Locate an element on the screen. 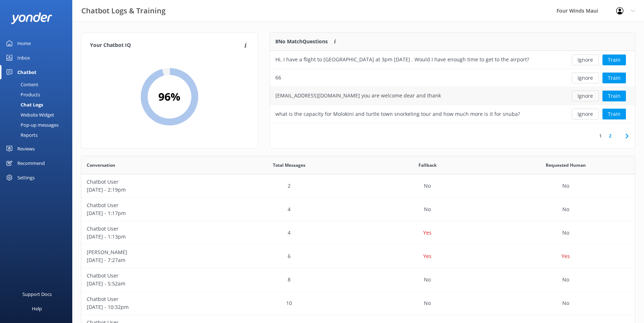 This screenshot has width=644, height=323. div: Reports is located at coordinates (21, 135).